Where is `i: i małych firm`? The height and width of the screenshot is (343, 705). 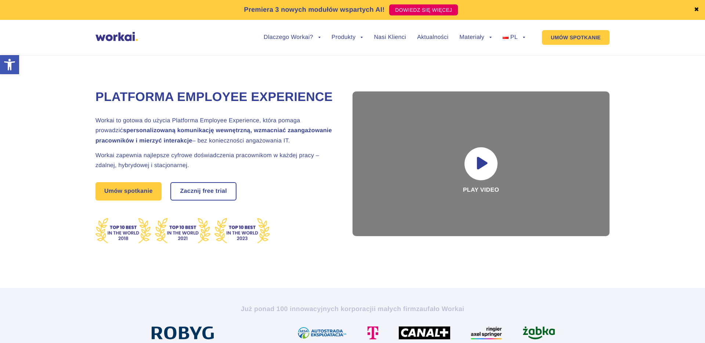 i: i małych firm is located at coordinates (394, 309).